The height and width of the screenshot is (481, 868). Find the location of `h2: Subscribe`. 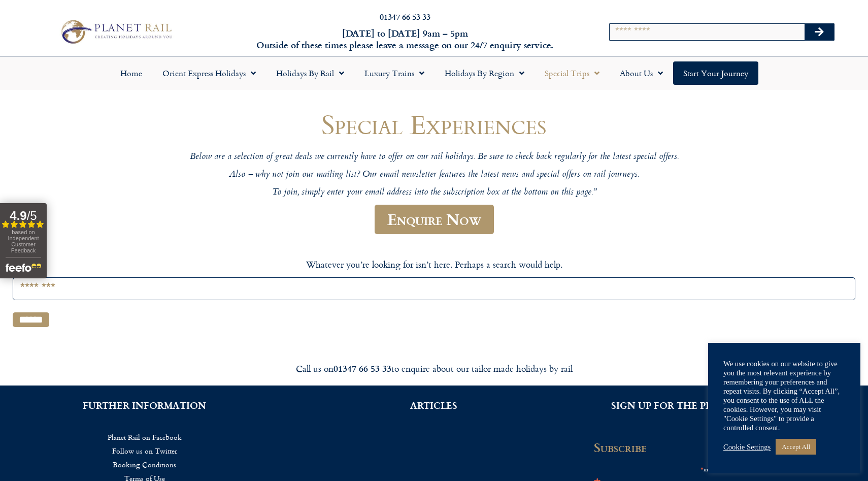

h2: Subscribe is located at coordinates (673, 448).